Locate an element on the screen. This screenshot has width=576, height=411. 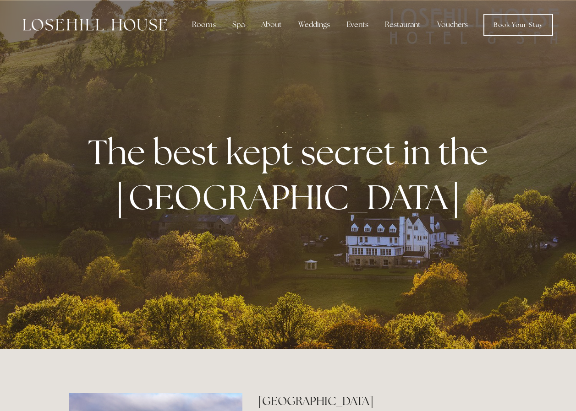
div: Weddings is located at coordinates (314, 25).